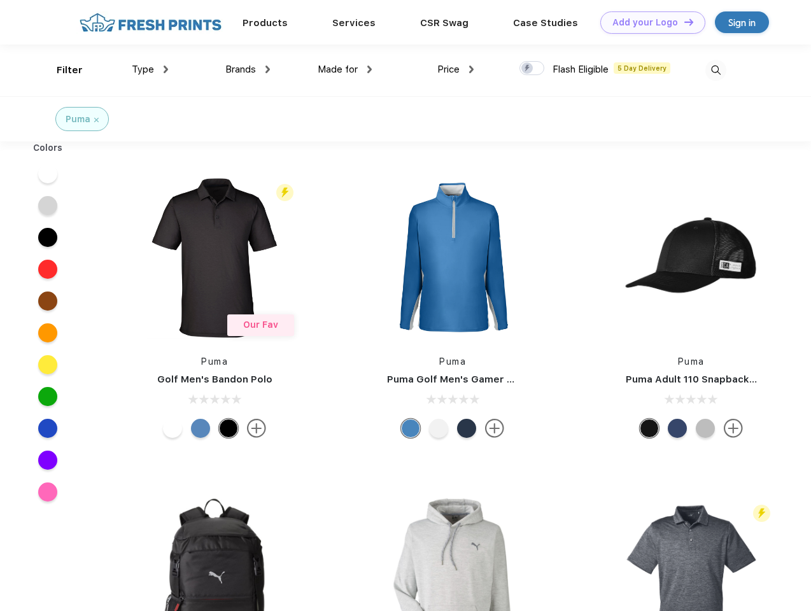 Image resolution: width=811 pixels, height=611 pixels. What do you see at coordinates (581, 69) in the screenshot?
I see `span: Flash Eligible` at bounding box center [581, 69].